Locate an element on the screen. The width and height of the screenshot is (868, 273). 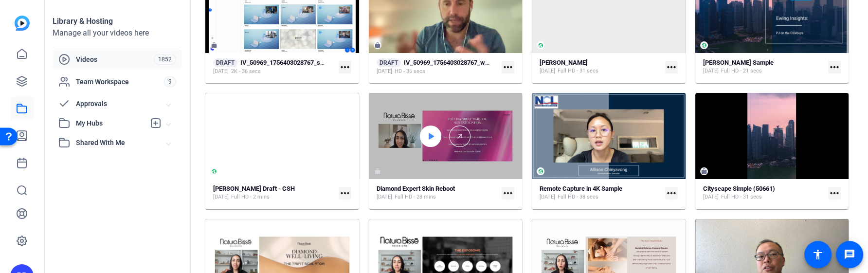
span: Full HD - 21 secs is located at coordinates (741, 71).